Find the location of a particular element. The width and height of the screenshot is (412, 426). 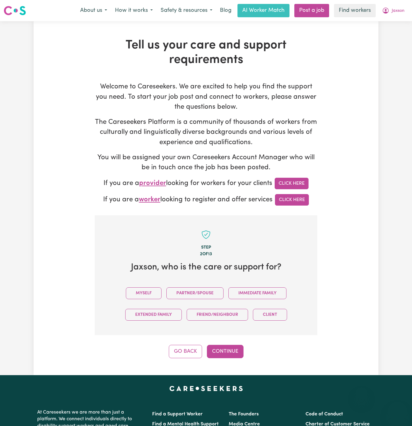

button: Safety & resources is located at coordinates (186, 11).